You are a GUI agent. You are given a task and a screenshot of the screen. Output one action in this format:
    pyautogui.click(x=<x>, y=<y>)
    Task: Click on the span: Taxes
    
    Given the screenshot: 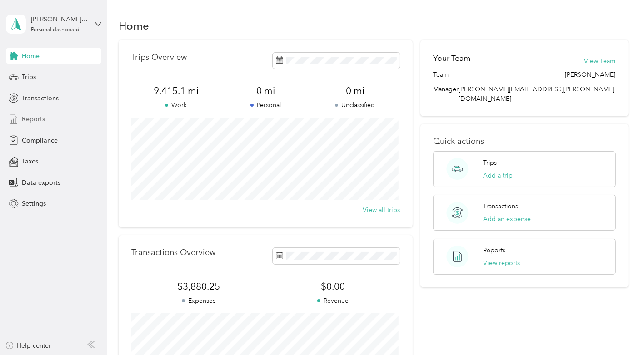 What is the action you would take?
    pyautogui.click(x=30, y=161)
    